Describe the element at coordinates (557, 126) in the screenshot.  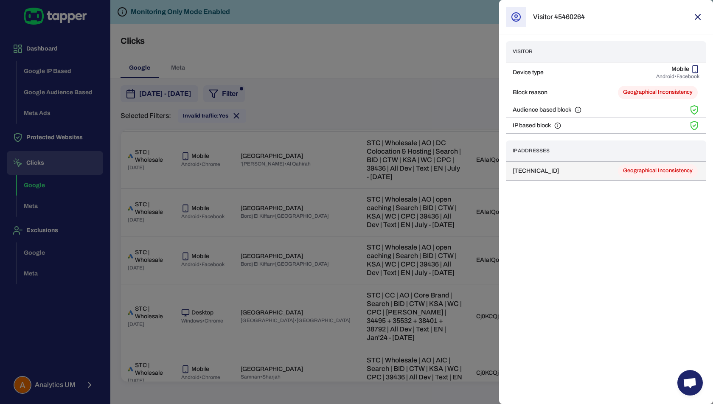
I see `svg: Tapper automatically blocks clicks from suspicious or fraudulent IP addresses, preventing repeat ...` at that location.